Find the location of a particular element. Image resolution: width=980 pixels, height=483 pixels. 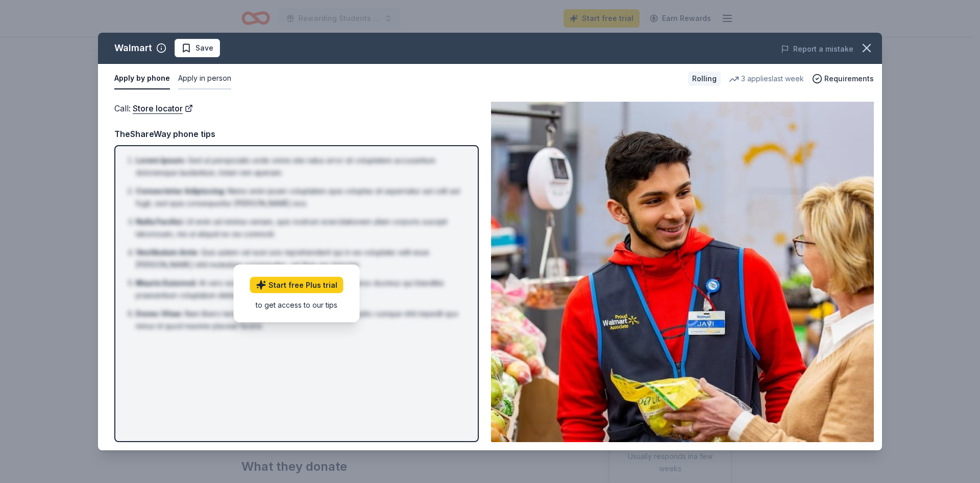

div: to get access to our tips is located at coordinates (297, 305).